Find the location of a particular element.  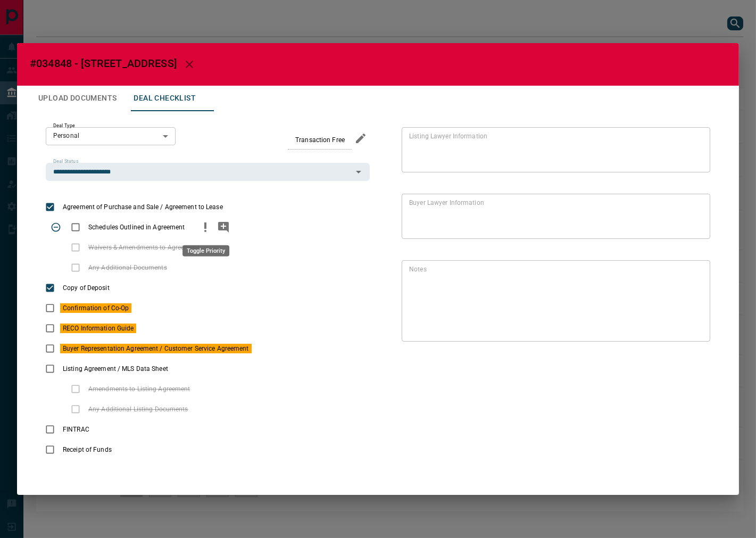

span: Agreement of Purchase and Sale / Agreement to Lease is located at coordinates (142, 207).